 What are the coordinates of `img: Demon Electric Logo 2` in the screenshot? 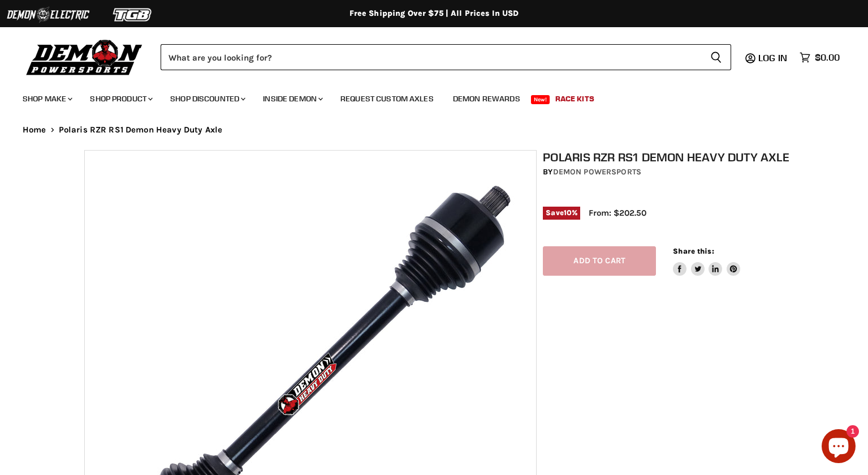 It's located at (48, 15).